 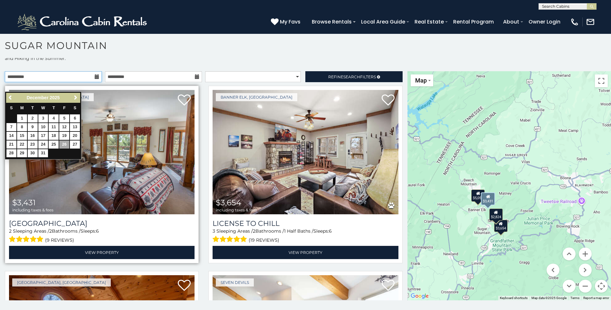 I want to click on a: Browse Rentals, so click(x=332, y=22).